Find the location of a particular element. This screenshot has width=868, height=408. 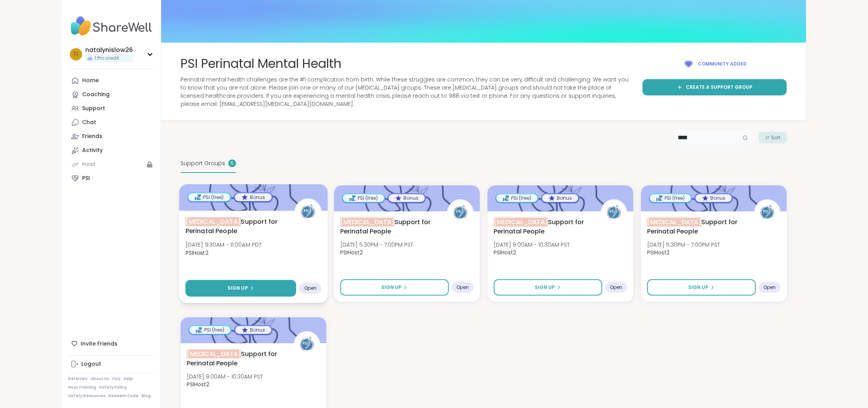

span: 1 Pro credit is located at coordinates (107, 58).